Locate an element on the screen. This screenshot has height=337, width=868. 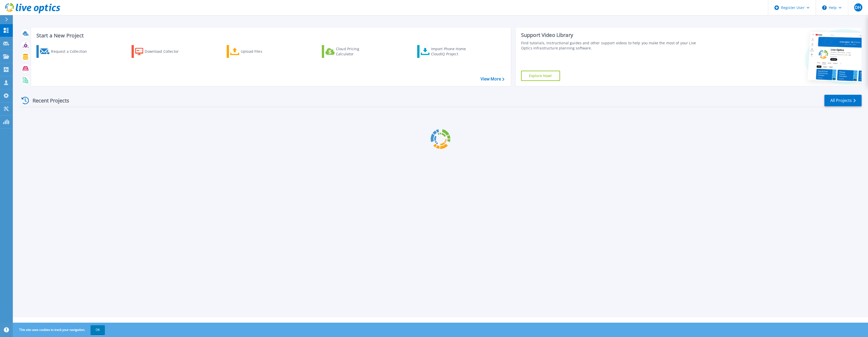
a: Request a Collection is located at coordinates (65, 52).